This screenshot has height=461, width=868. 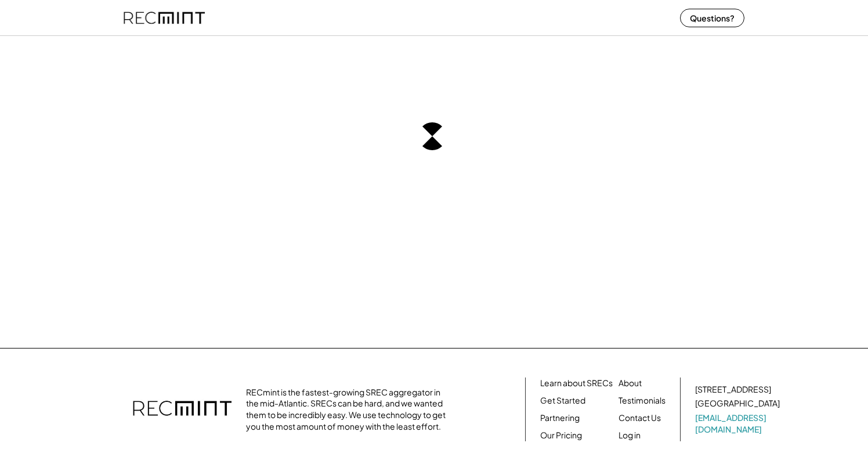 What do you see at coordinates (164, 17) in the screenshot?
I see `img: recmint-logotype%403x%20%281%29.jpeg` at bounding box center [164, 17].